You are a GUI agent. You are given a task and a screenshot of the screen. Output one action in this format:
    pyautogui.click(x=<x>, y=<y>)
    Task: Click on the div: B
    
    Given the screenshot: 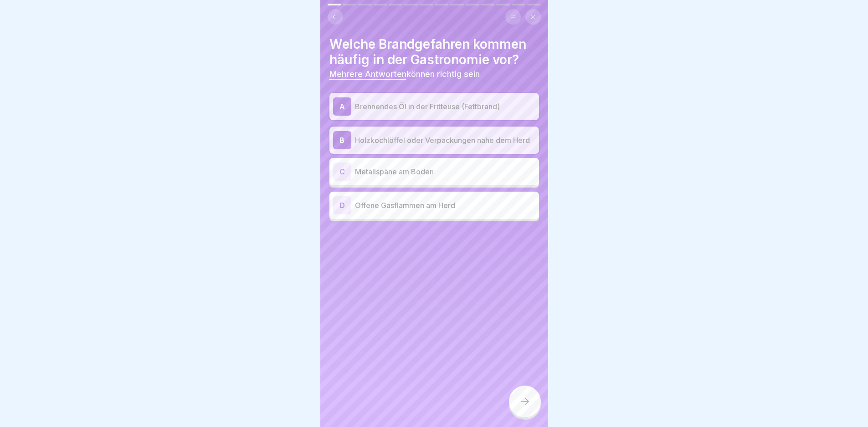 What is the action you would take?
    pyautogui.click(x=342, y=140)
    